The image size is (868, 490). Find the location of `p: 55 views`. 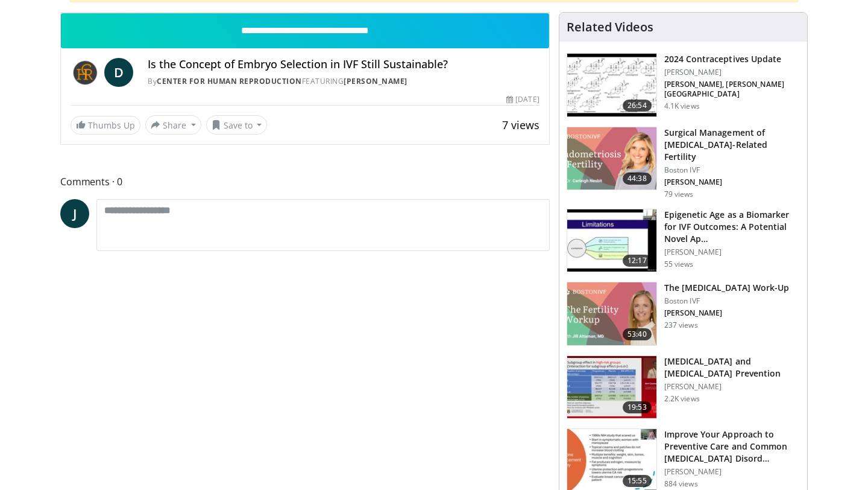

p: 55 views is located at coordinates (679, 264).